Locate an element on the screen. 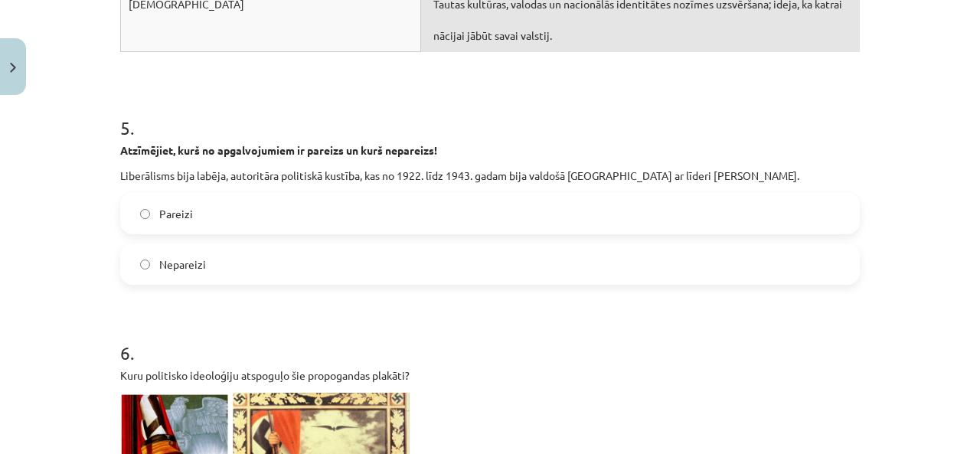 The width and height of the screenshot is (980, 454). p: Liberālisms bija labēja, autoritāra politiskā kustība, kas no 1922. līdz 1943. gadam bija valdošā... is located at coordinates (490, 175).